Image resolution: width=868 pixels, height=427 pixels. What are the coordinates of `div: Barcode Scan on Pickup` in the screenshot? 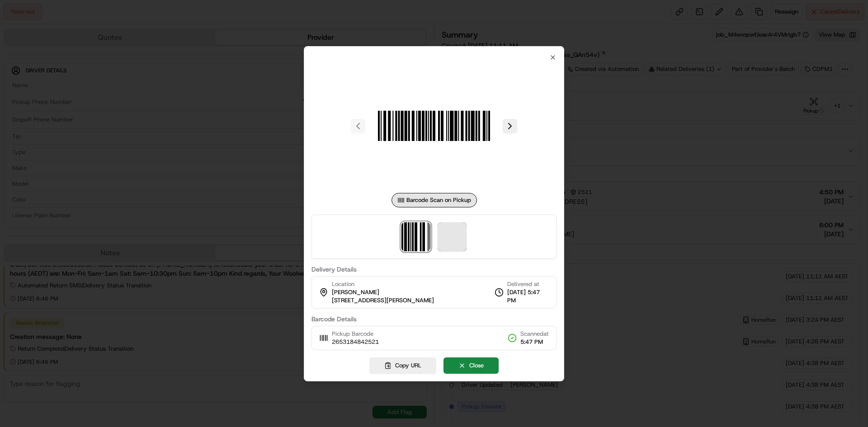 It's located at (434, 201).